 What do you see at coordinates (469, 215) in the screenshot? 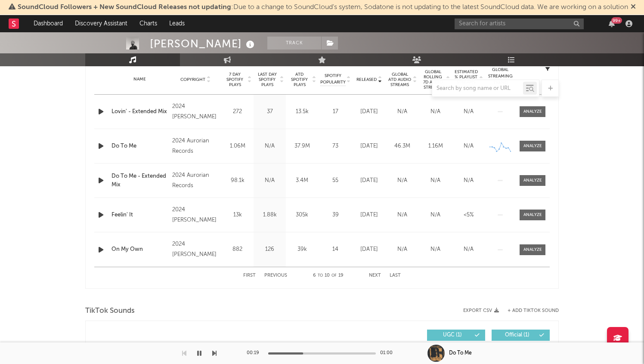
I see `div: <5%` at bounding box center [469, 215].